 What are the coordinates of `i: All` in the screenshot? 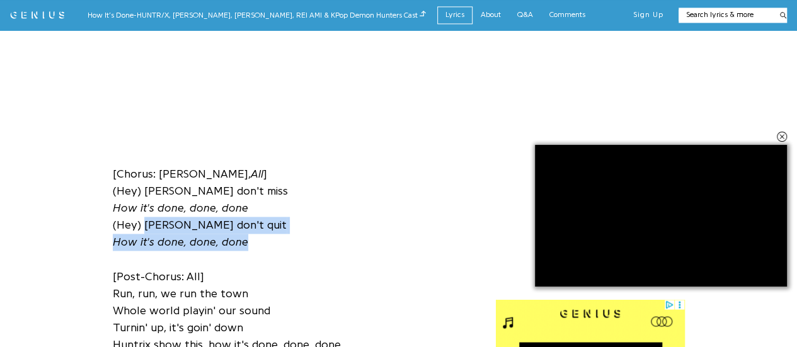 It's located at (257, 174).